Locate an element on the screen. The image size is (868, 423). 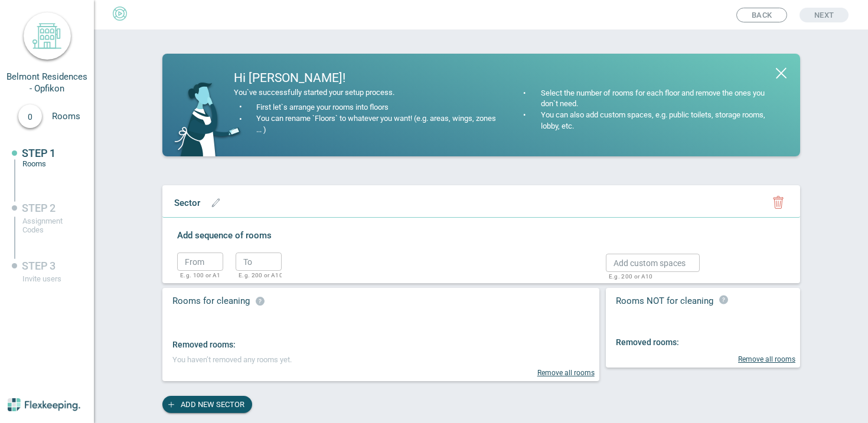
span: STEP 1 is located at coordinates (38, 153).